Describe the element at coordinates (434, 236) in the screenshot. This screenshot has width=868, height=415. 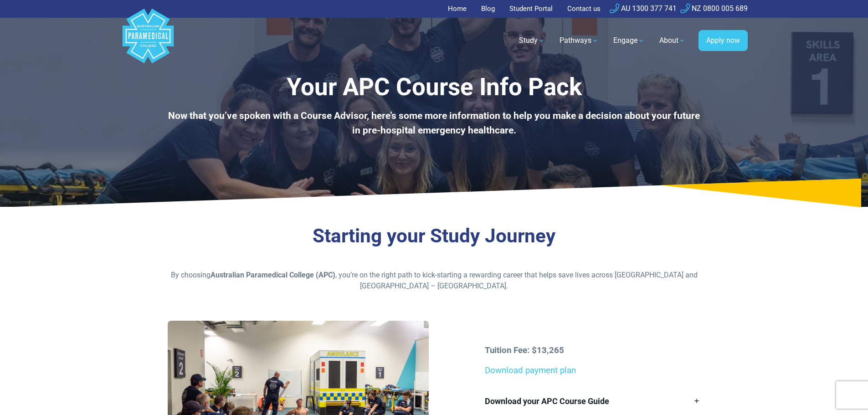
I see `h3: Starting your Study Journey` at that location.